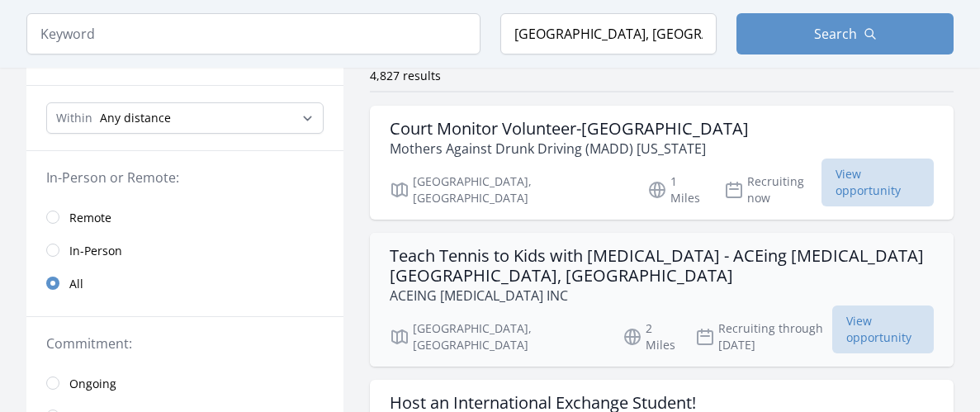 The image size is (980, 412). What do you see at coordinates (185, 344) in the screenshot?
I see `legend: Commitment:` at bounding box center [185, 344].